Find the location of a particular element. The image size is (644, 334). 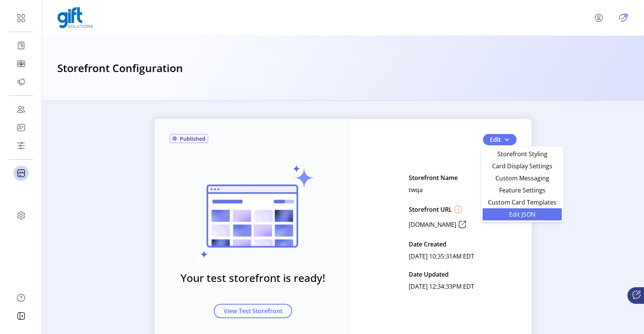

h3: Storefront Configuration is located at coordinates (120, 68).